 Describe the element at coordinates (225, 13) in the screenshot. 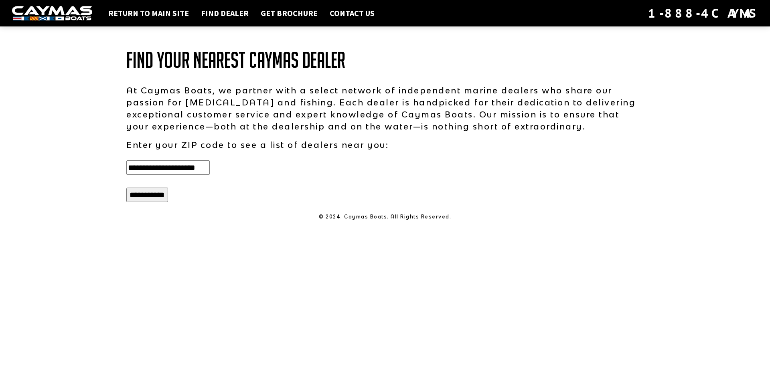

I see `a: Find Dealer` at that location.